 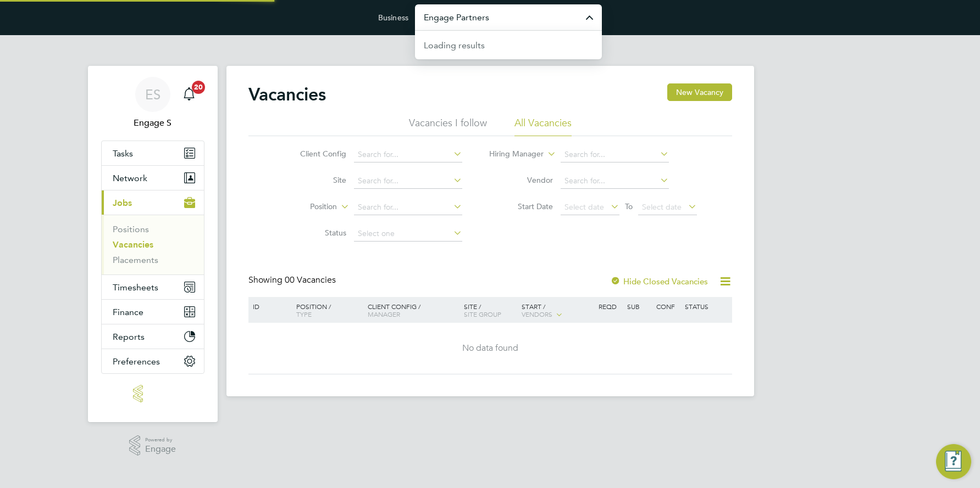 I want to click on button: Engage Resource Center, so click(x=954, y=462).